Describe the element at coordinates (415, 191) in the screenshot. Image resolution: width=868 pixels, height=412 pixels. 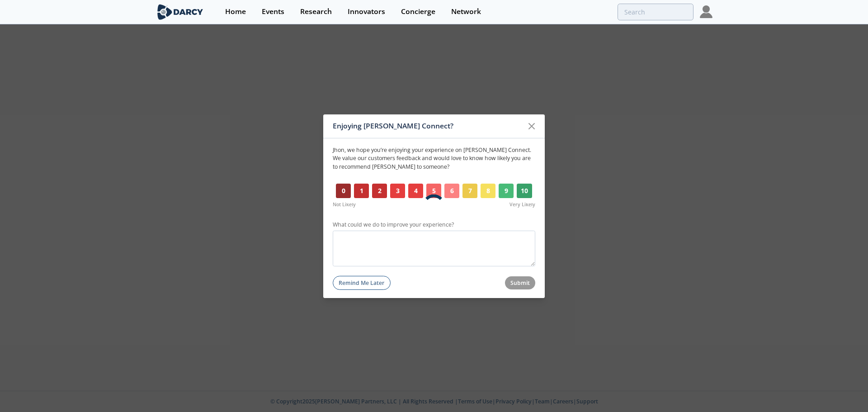
I see `button: 4` at that location.